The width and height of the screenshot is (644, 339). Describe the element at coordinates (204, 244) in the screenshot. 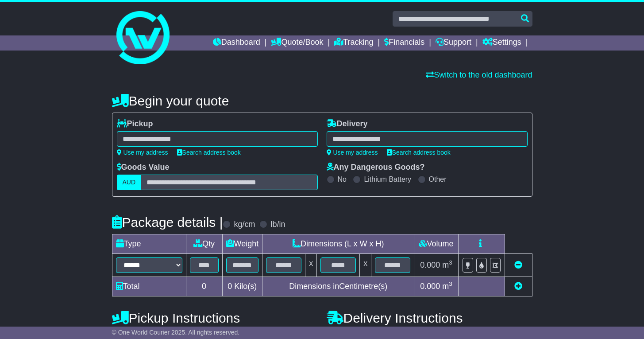

I see `td: Qty` at that location.